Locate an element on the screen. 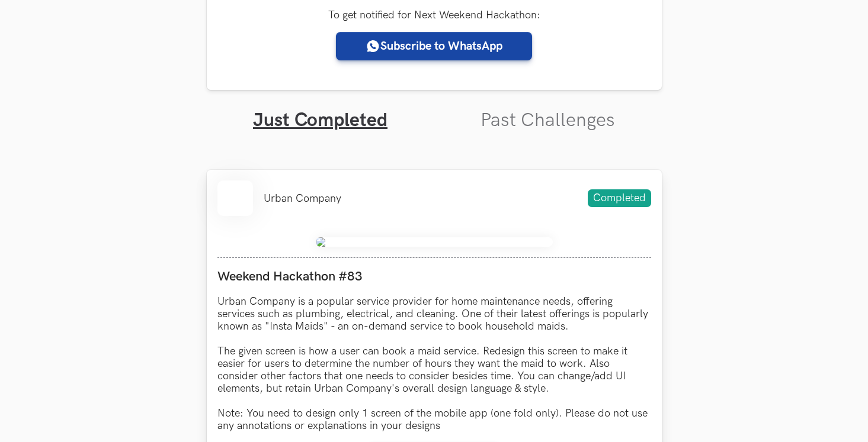  a: Subscribe to WhatsApp is located at coordinates (434, 46).